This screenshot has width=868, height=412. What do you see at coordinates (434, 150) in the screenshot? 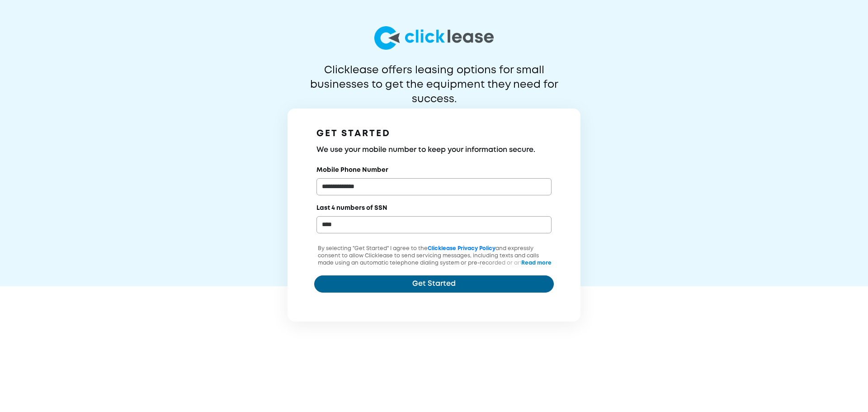
I see `h3: We use your mobile number to keep your information secure.` at bounding box center [434, 150].